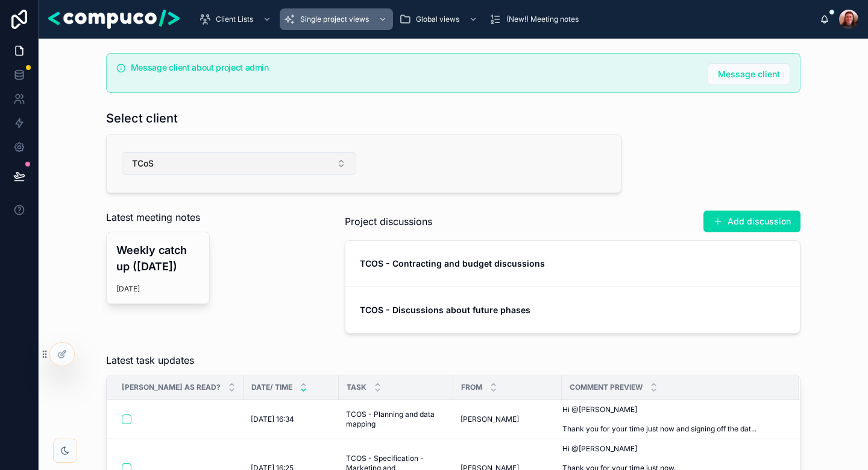 The height and width of the screenshot is (470, 868). What do you see at coordinates (445, 310) in the screenshot?
I see `strong: TCOS - Discussions about future phases` at bounding box center [445, 310].